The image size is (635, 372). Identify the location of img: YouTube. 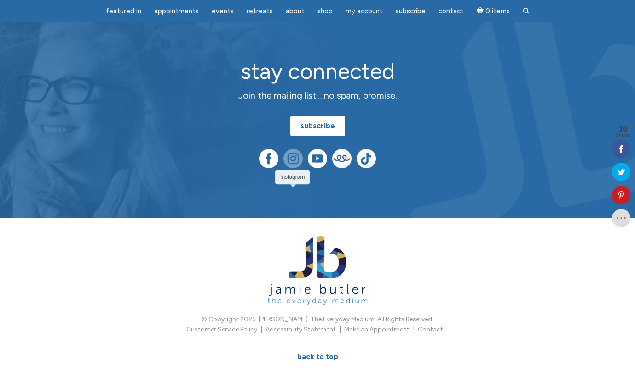
(318, 158).